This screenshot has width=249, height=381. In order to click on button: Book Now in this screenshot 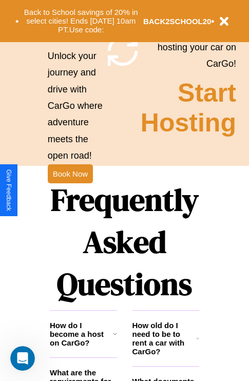, I will do `click(70, 173)`.